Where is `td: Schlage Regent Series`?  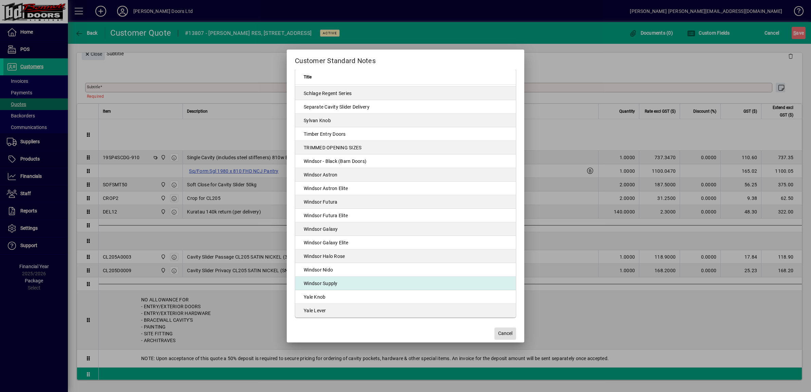
td: Schlage Regent Series is located at coordinates (405, 93).